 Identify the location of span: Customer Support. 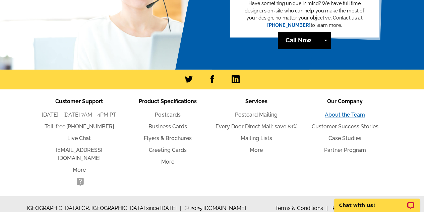
(79, 101).